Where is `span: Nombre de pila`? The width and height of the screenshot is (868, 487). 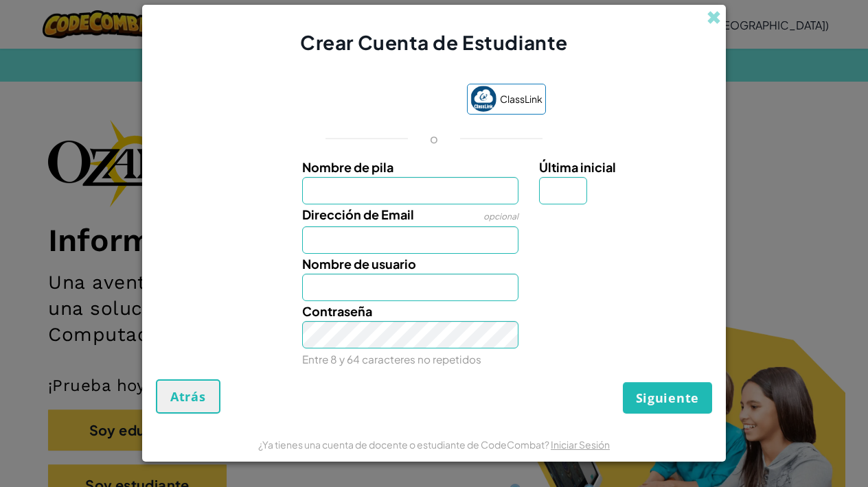
span: Nombre de pila is located at coordinates (347, 166).